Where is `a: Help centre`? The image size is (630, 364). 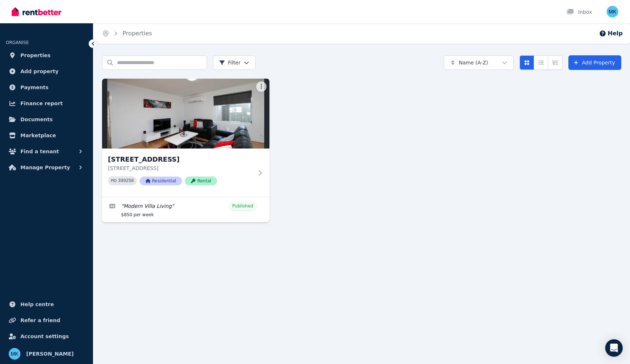
a: Help centre is located at coordinates (46, 304).